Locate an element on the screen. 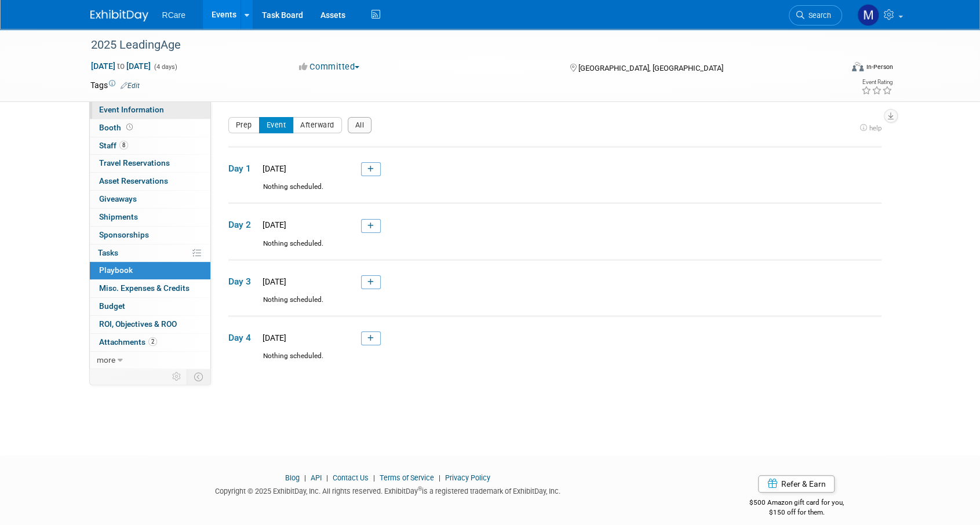 The width and height of the screenshot is (980, 525). a: Refer & Earn is located at coordinates (796, 484).